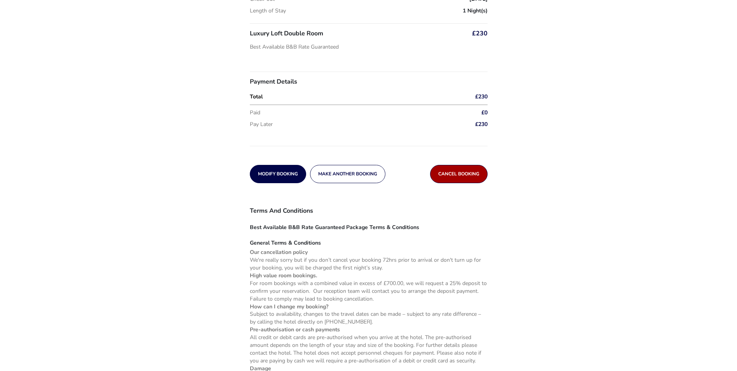  I want to click on strong: Our cancellation policy, so click(279, 252).